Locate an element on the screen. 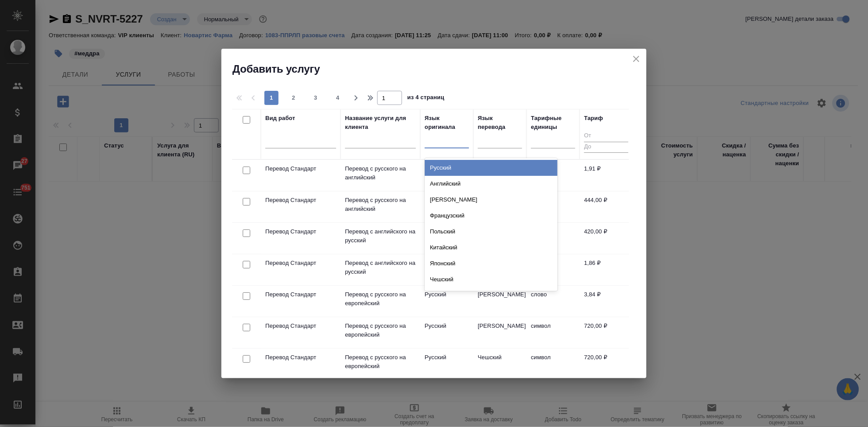 This screenshot has width=868, height=427. button: 3 is located at coordinates (316, 98).